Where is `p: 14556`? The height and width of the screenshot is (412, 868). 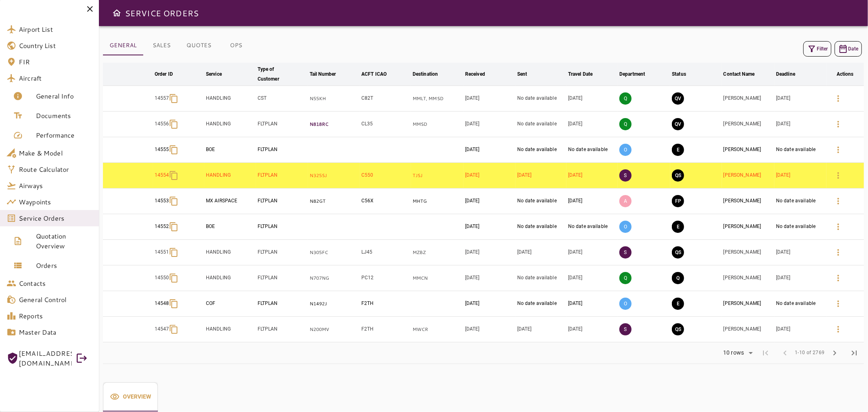
p: 14556 is located at coordinates (162, 124).